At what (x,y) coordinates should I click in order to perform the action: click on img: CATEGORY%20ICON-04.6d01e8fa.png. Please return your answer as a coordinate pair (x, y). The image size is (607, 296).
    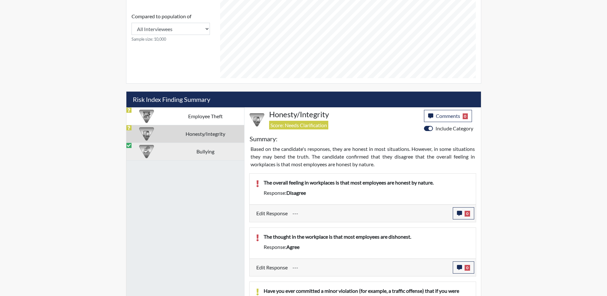
    Looking at the image, I should click on (146, 151).